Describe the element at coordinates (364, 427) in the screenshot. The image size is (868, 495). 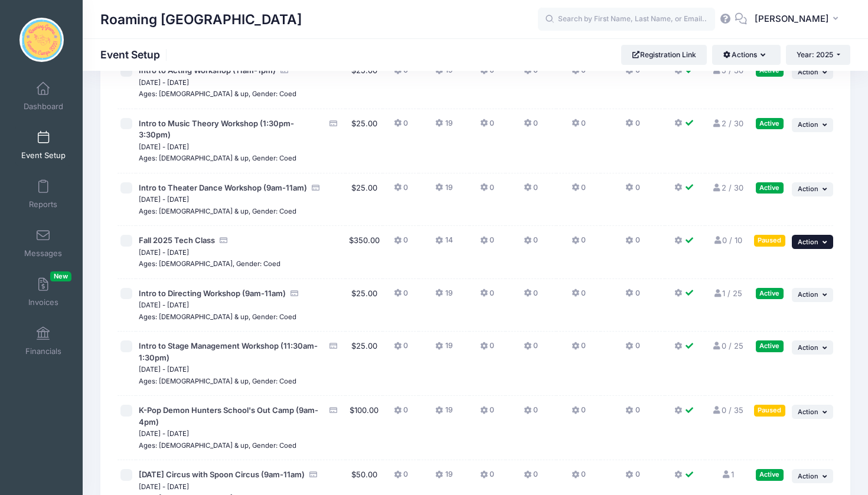
I see `td: $100.00` at that location.